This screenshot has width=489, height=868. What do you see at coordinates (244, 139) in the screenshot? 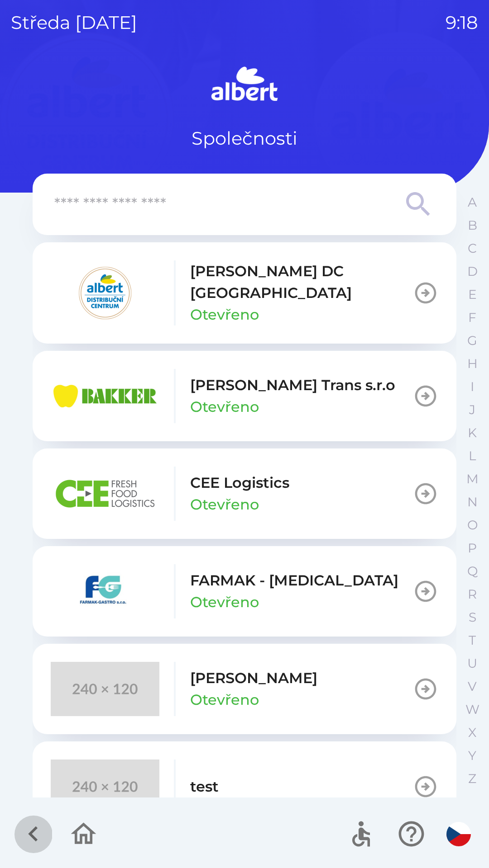
I see `p: Společnosti` at bounding box center [244, 139].